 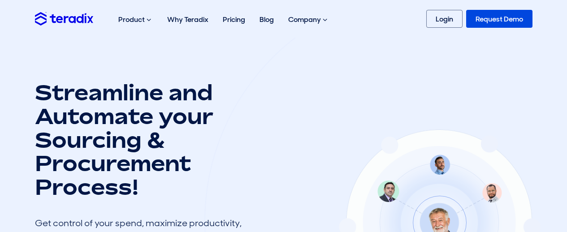 I want to click on img: Teradix logo, so click(x=64, y=18).